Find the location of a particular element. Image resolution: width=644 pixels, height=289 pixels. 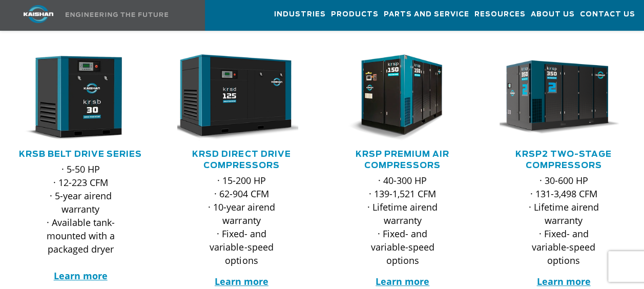

p: · 15-200 HP · 62-904 CFM · 10-year airend warranty · Fixed- and variable-speed options is located at coordinates (241, 220).